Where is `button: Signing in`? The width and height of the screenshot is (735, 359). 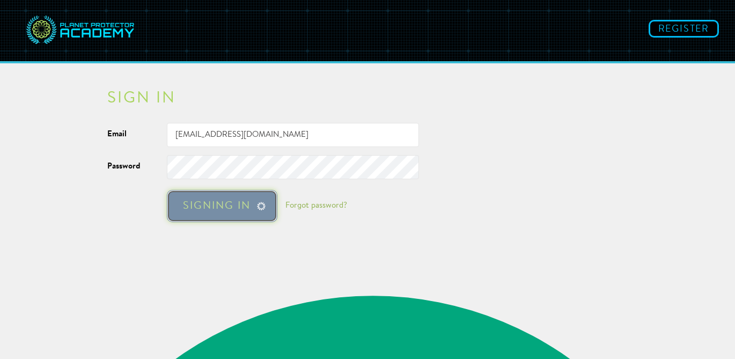 button: Signing in is located at coordinates (222, 206).